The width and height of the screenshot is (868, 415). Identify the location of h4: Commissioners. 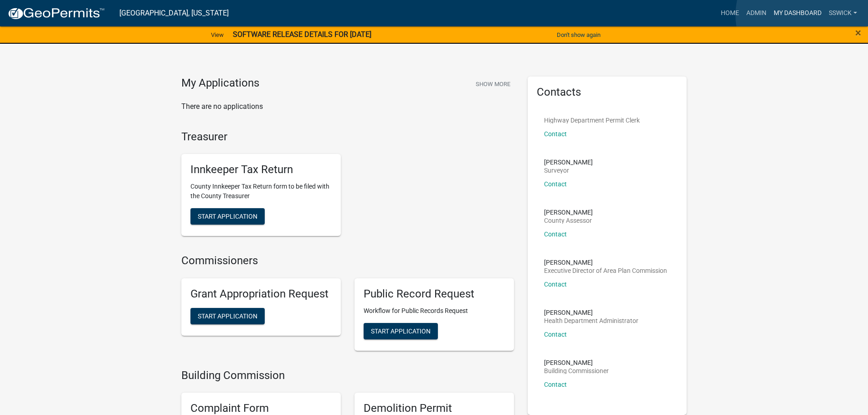
(347, 260).